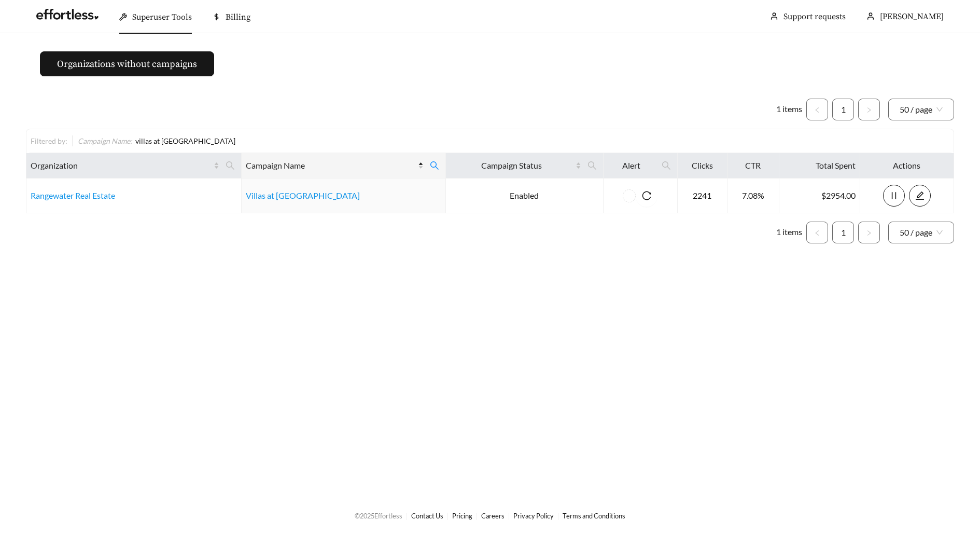  Describe the element at coordinates (631, 166) in the screenshot. I see `span: Alert` at that location.